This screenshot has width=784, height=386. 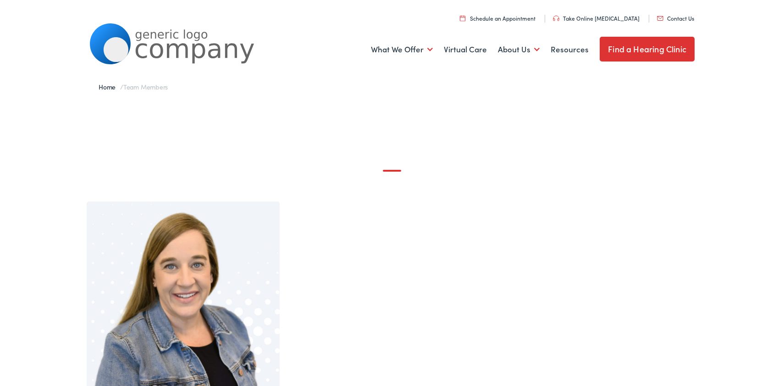 I want to click on a: What We Offer, so click(x=402, y=50).